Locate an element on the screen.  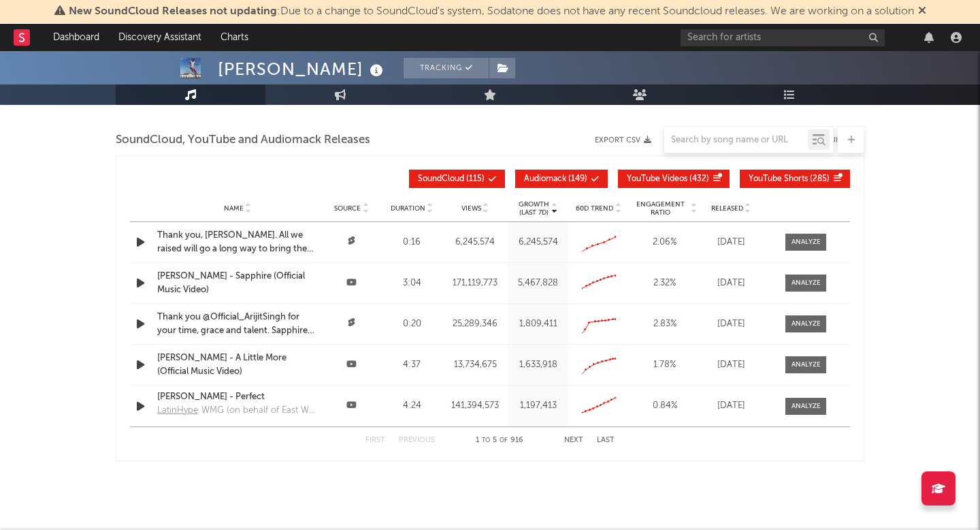
button: Previous is located at coordinates (417, 440).